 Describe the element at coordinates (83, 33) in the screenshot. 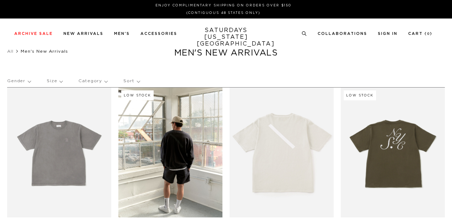

I see `a: New Arrivals` at that location.